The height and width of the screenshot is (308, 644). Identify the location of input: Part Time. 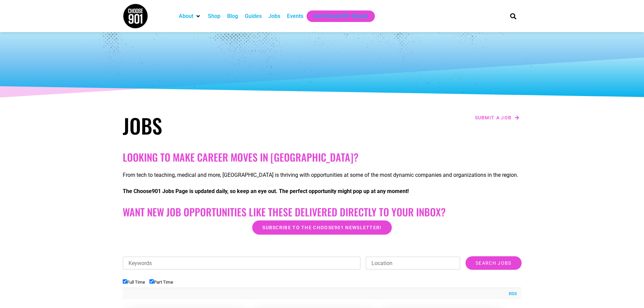
(151, 281).